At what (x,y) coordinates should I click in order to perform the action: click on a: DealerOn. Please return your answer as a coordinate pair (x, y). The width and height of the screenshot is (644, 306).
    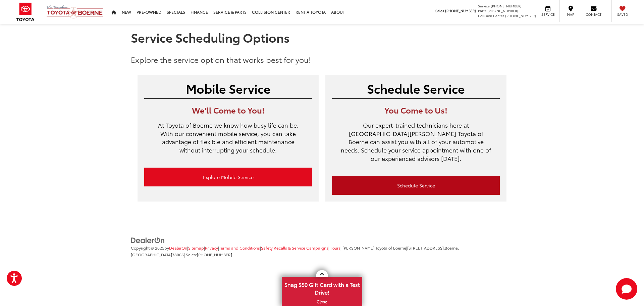
    Looking at the image, I should click on (148, 240).